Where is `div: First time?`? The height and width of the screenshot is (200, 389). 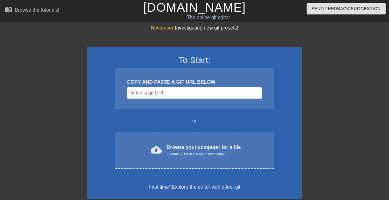
div: First time? is located at coordinates (195, 187).